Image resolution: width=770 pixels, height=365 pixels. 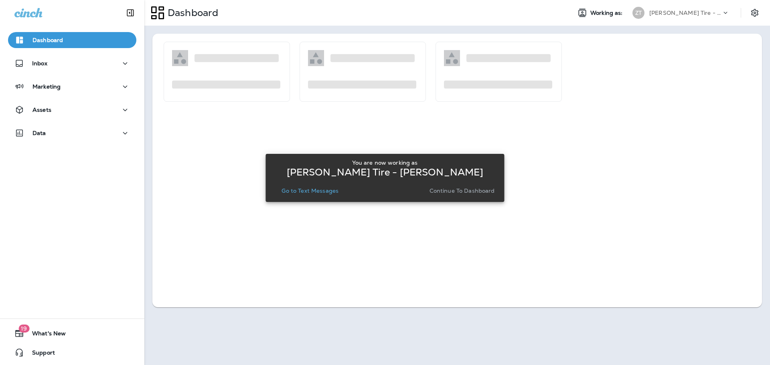 I want to click on button: Support, so click(x=72, y=353).